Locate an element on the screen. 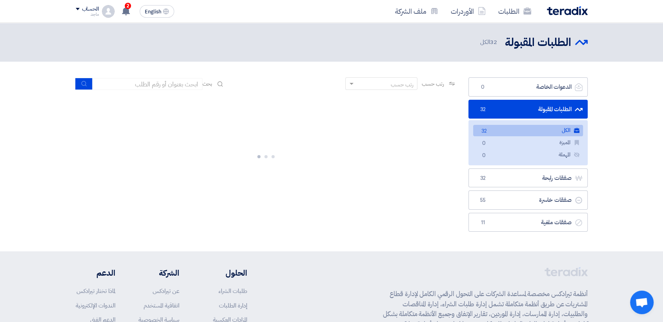  a: الطلبات المقبولة32 is located at coordinates (528, 109).